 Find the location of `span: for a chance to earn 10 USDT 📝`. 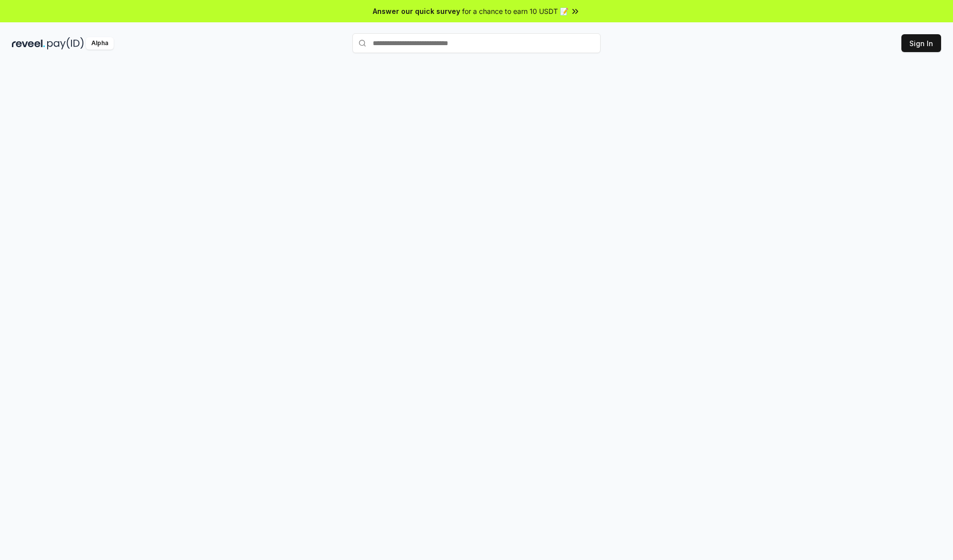

span: for a chance to earn 10 USDT 📝 is located at coordinates (516, 11).